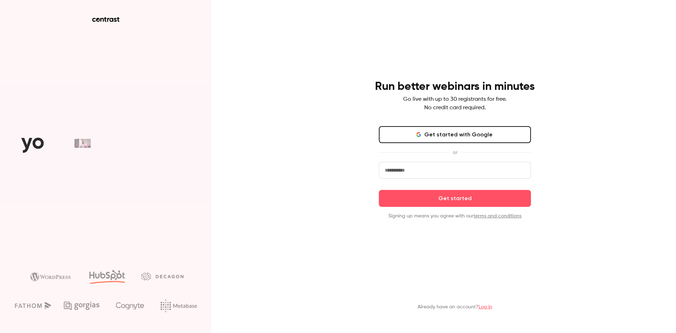 Image resolution: width=676 pixels, height=333 pixels. What do you see at coordinates (455, 216) in the screenshot?
I see `p: Signing up means you agree with our` at bounding box center [455, 216].